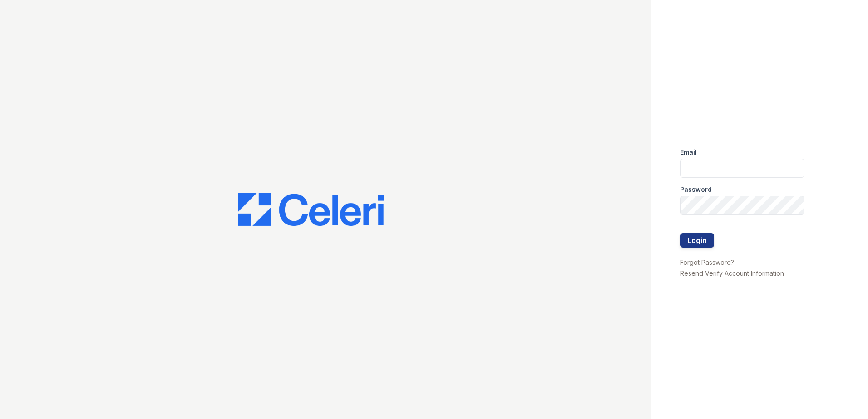 The height and width of the screenshot is (419, 868). I want to click on img: CE_Logo_Blue-a8612792a0a2168367f1c8372b55b34899dd931a85d93a1a3d3e32e68fde9ad4.png, so click(311, 210).